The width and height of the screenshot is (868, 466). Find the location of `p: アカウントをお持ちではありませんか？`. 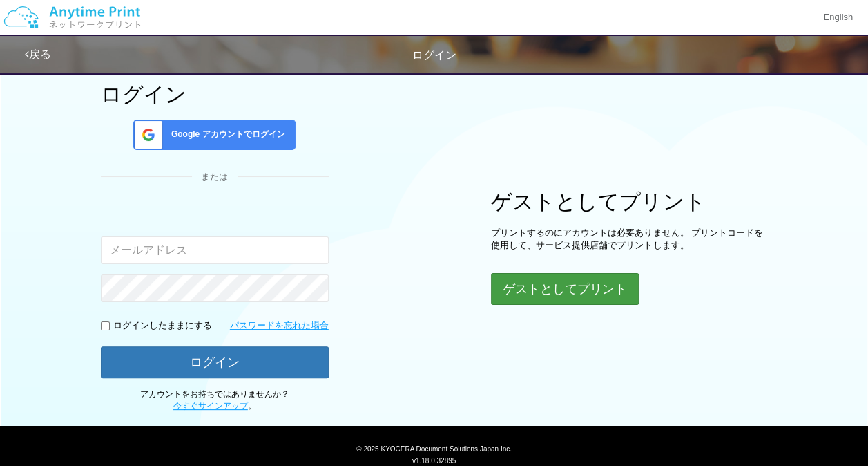

p: アカウントをお持ちではありませんか？ is located at coordinates (215, 400).